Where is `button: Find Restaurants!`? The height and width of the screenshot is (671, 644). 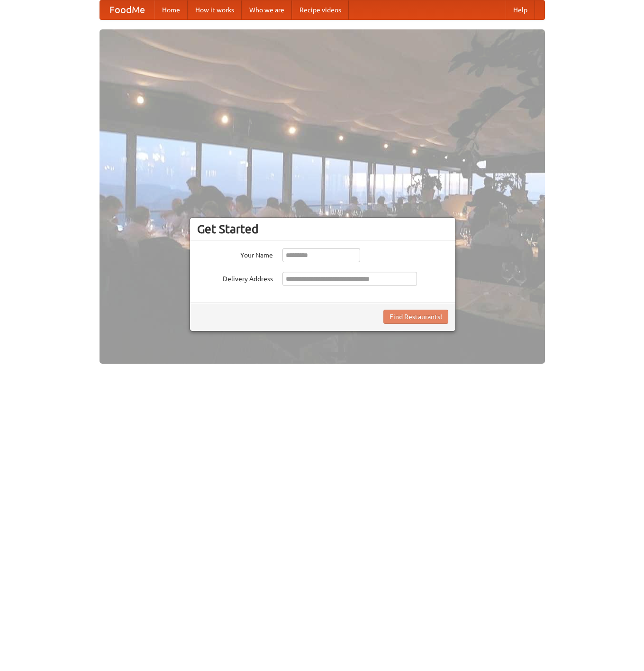 button: Find Restaurants! is located at coordinates (416, 317).